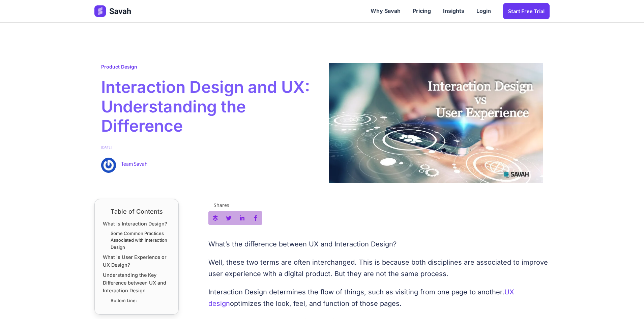  What do you see at coordinates (379, 268) in the screenshot?
I see `p: Well, these two terms are often interchanged. This is because both disciplines are associated to ...` at bounding box center [379, 268].